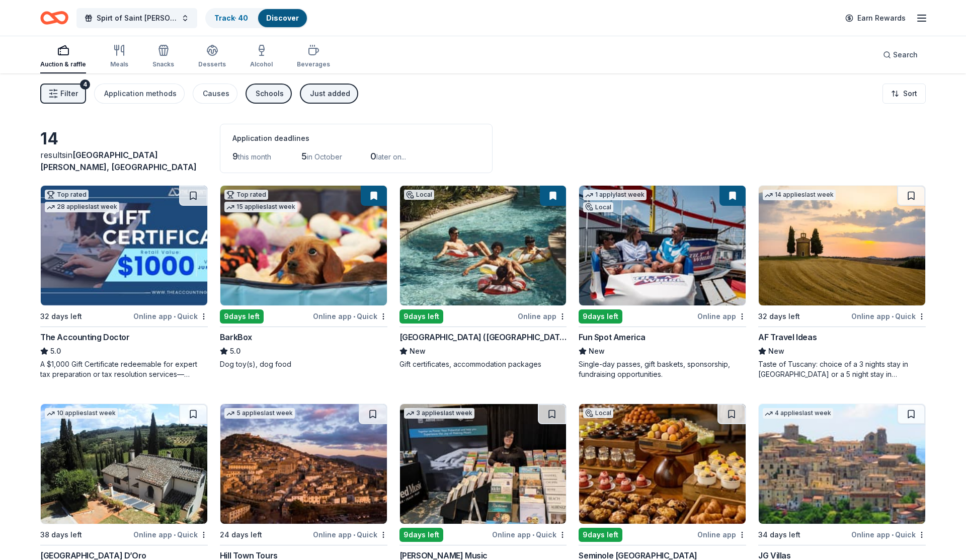 The height and width of the screenshot is (560, 966). What do you see at coordinates (261, 207) in the screenshot?
I see `div: 15 applies last week` at bounding box center [261, 207].